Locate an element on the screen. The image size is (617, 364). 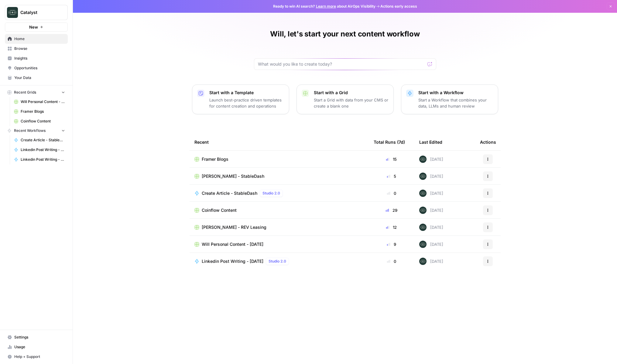
p: Start a Grid with data from your CMS or create a blank one is located at coordinates (351, 103).